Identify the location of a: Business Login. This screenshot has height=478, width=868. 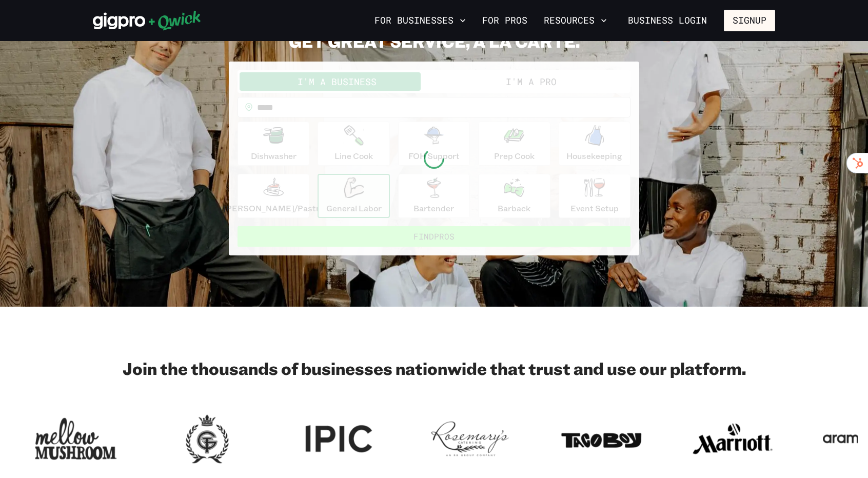
(668, 21).